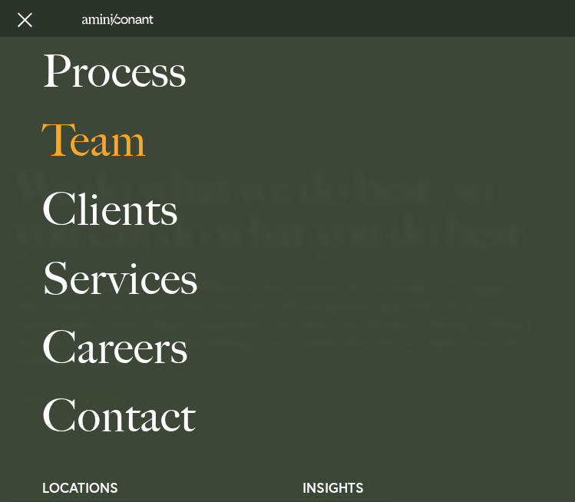 This screenshot has width=575, height=502. What do you see at coordinates (80, 488) in the screenshot?
I see `a: Locations` at bounding box center [80, 488].